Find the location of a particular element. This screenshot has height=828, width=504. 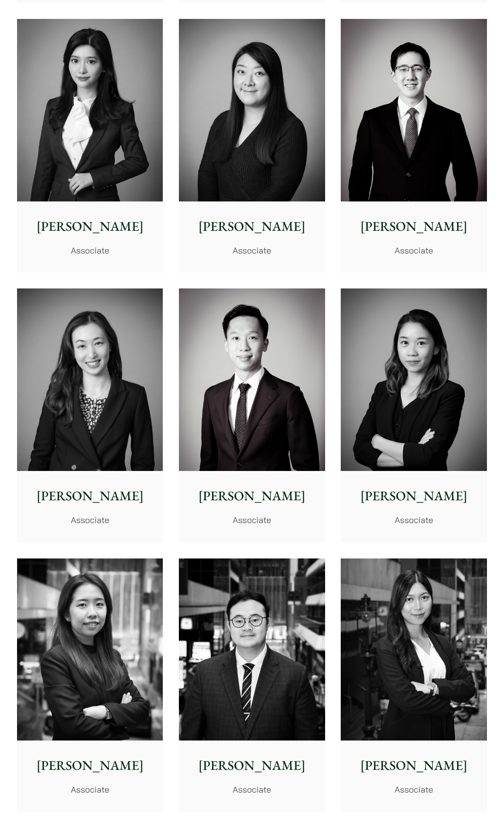

img: Joanne Lam photo is located at coordinates (413, 649).